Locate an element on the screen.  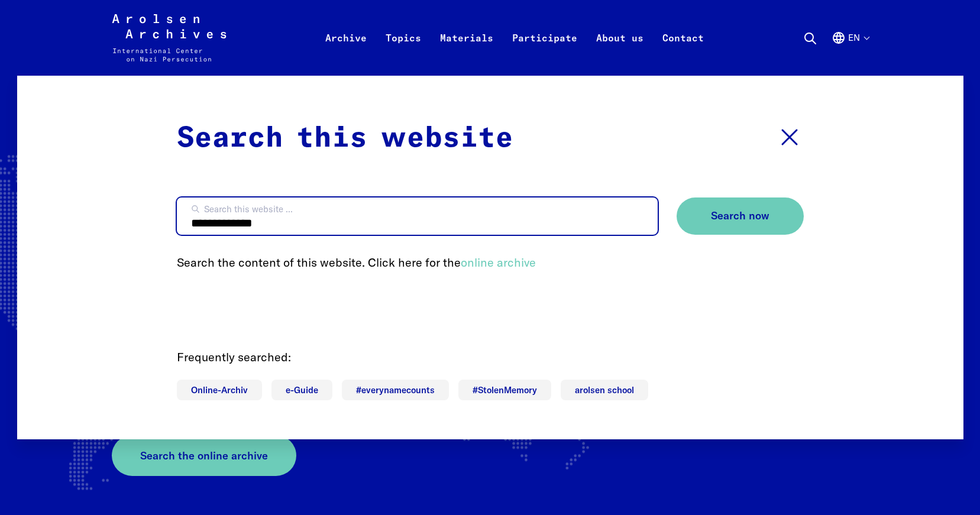
a: Participate is located at coordinates (545, 52).